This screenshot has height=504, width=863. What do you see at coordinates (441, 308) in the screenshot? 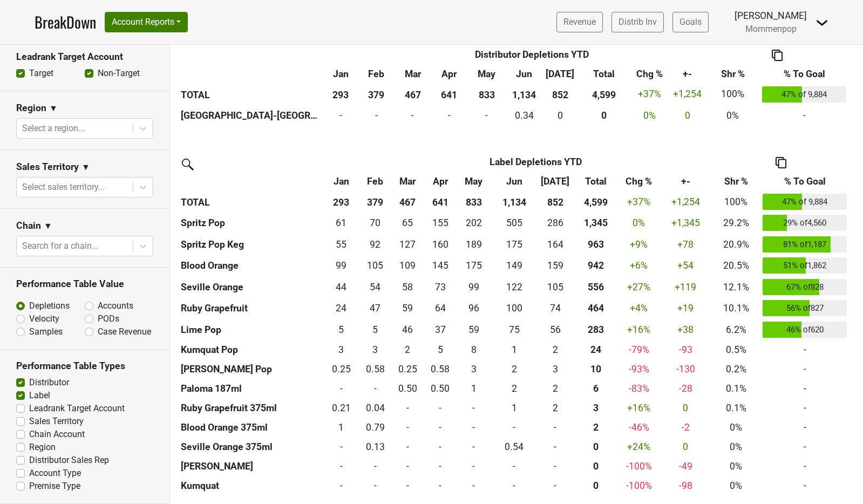
I see `div: 64` at bounding box center [441, 308].